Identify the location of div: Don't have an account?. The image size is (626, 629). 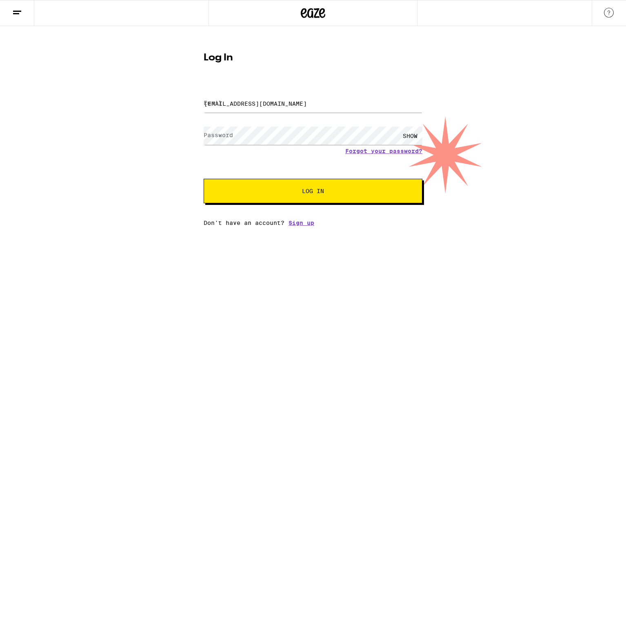
(313, 223).